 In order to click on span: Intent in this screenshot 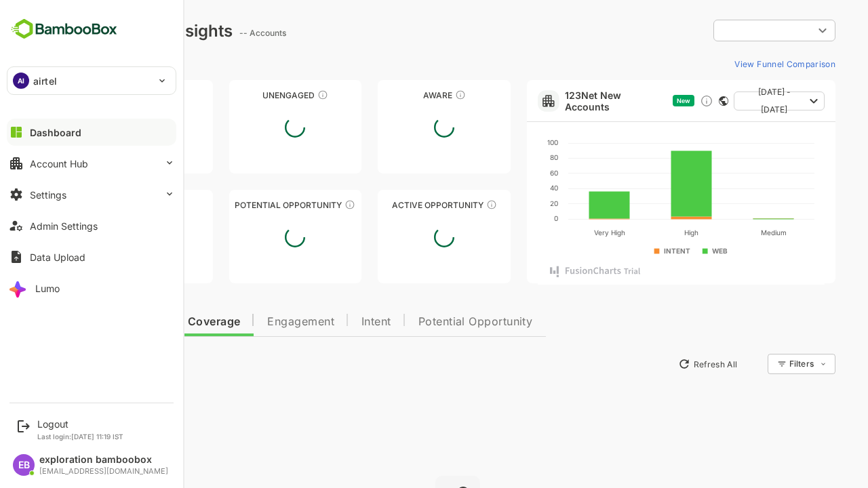, I will do `click(329, 322)`.